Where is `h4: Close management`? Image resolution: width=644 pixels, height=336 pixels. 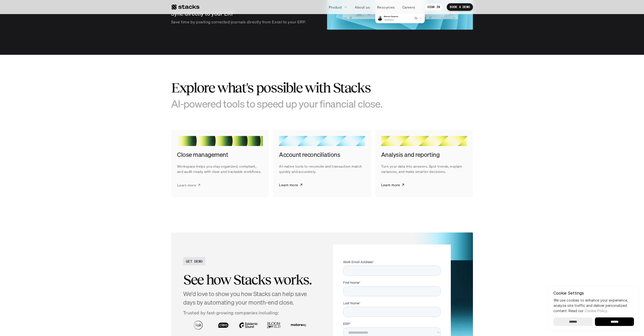
h4: Close management is located at coordinates (220, 155).